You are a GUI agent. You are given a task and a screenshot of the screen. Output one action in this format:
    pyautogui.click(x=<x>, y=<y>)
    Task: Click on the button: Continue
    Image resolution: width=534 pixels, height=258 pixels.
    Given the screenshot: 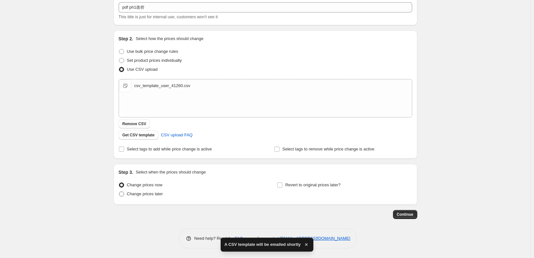 What is the action you would take?
    pyautogui.click(x=405, y=214)
    